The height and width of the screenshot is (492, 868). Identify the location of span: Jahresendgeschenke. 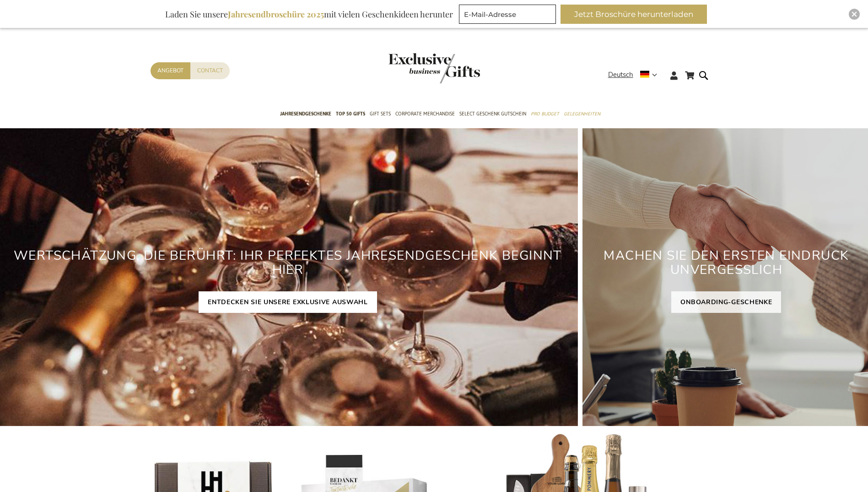
(306, 113).